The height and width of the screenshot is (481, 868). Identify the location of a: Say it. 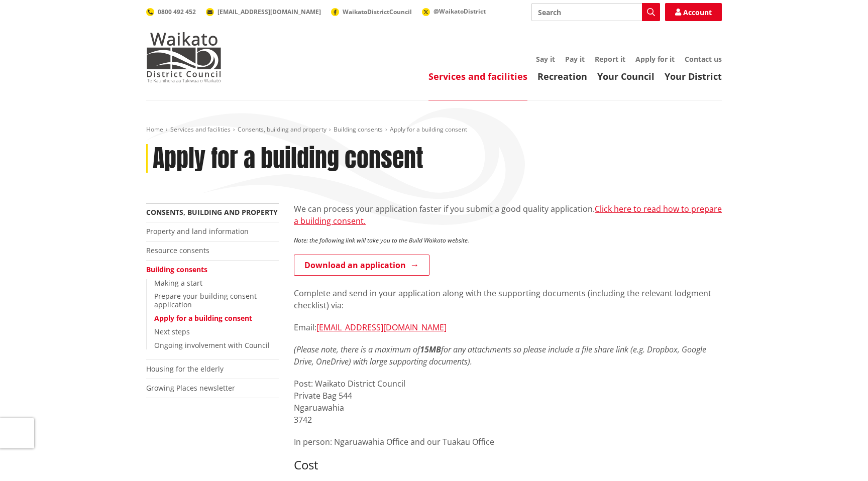
(546, 59).